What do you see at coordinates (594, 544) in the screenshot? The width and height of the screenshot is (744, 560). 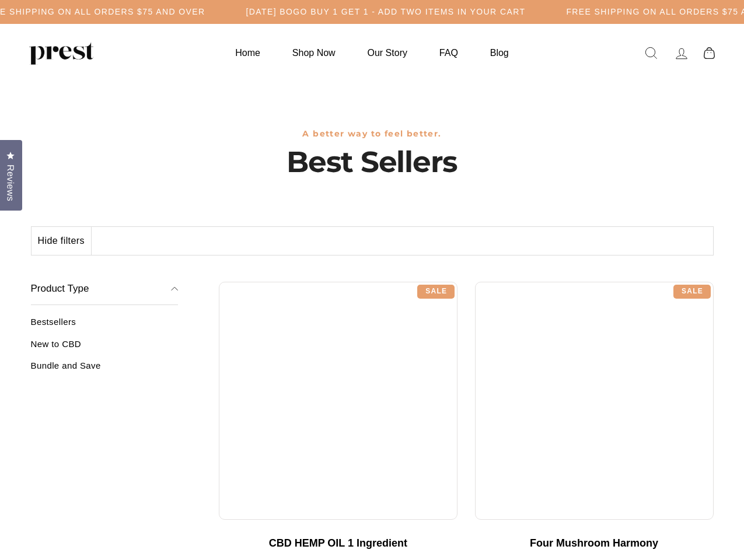 I see `div: Four Mushroom Harmony` at bounding box center [594, 544].